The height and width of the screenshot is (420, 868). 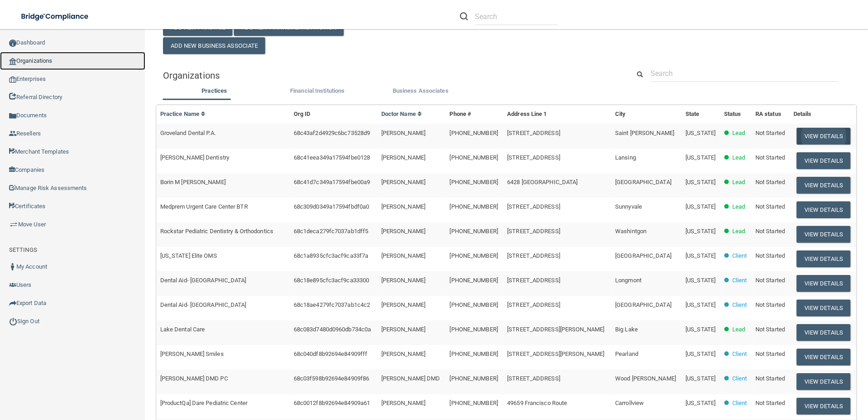 I want to click on img: briefcase.64adab9b.png, so click(x=14, y=225).